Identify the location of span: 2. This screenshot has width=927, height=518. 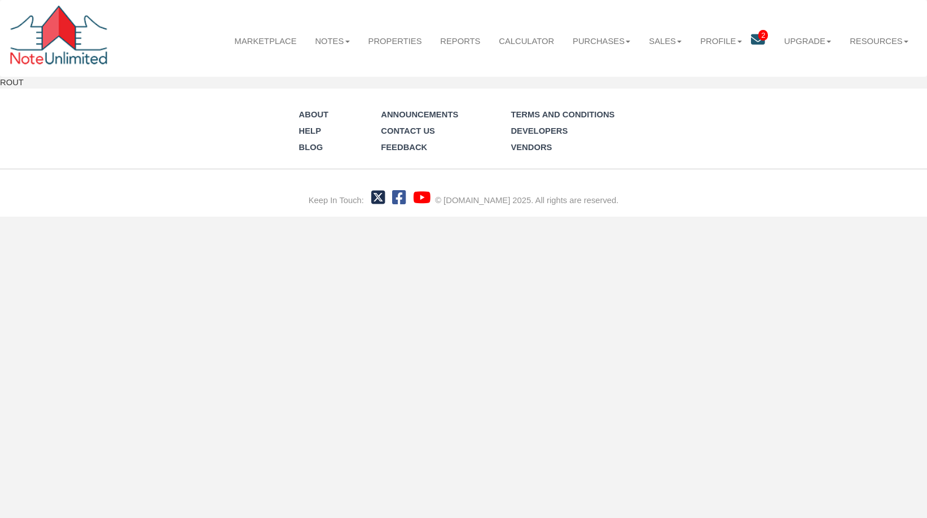
(763, 35).